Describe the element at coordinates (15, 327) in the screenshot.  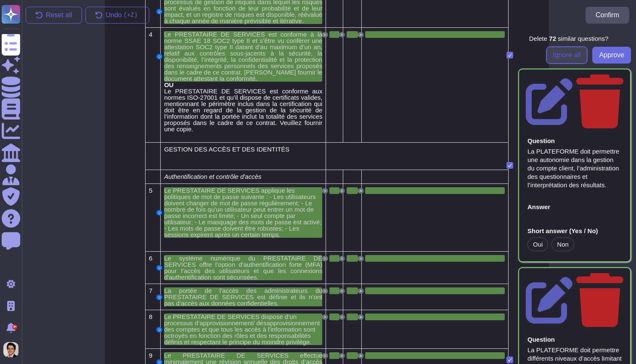
I see `div: 9+` at that location.